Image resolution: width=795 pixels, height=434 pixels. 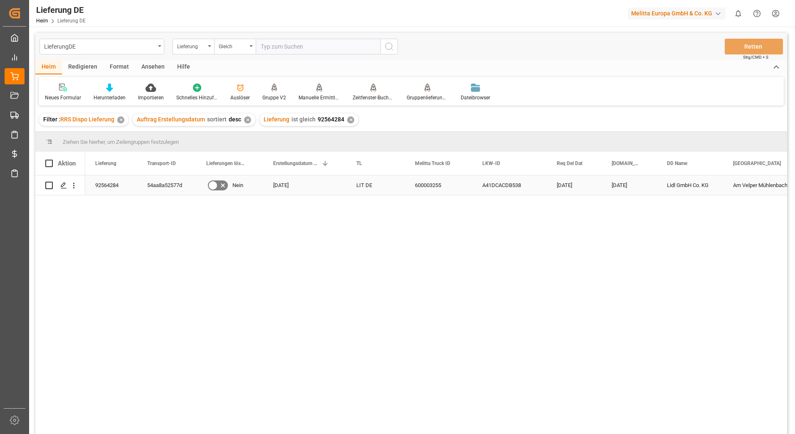 I want to click on span: Filter :, so click(x=52, y=119).